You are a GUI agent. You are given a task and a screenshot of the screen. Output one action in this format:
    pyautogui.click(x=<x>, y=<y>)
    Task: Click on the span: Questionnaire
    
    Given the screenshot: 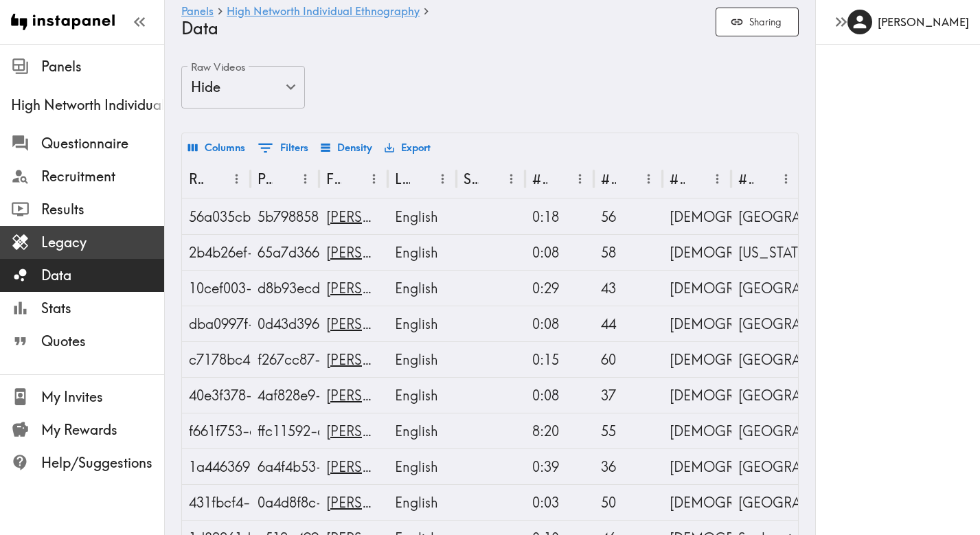 What is the action you would take?
    pyautogui.click(x=102, y=144)
    